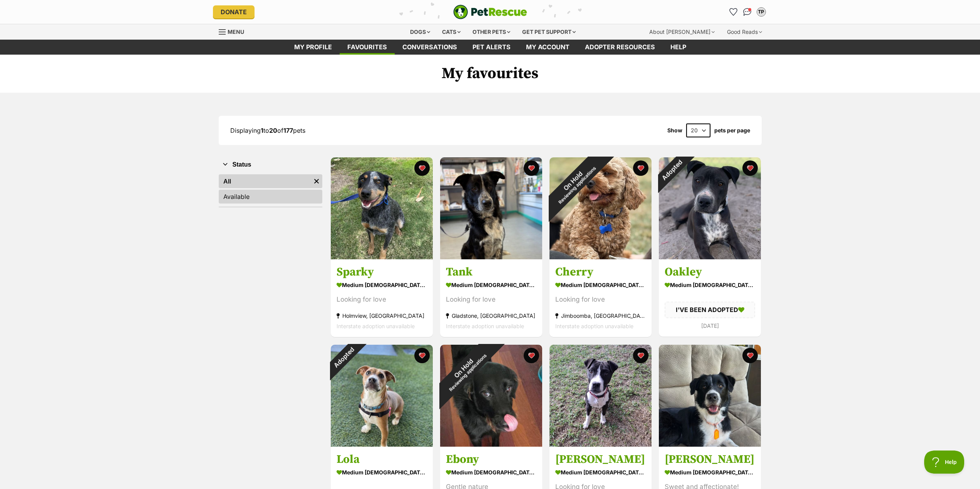 Image resolution: width=980 pixels, height=489 pixels. I want to click on span: Show, so click(675, 131).